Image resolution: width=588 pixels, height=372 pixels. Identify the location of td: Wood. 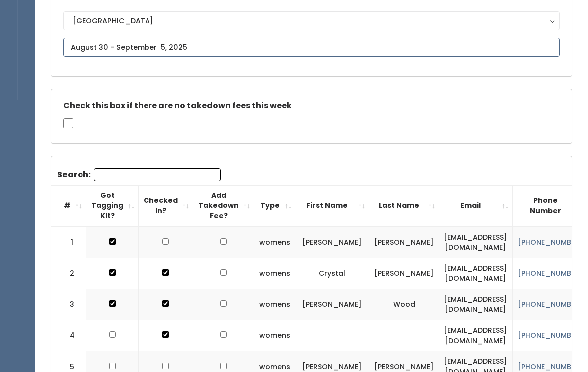
(404, 304).